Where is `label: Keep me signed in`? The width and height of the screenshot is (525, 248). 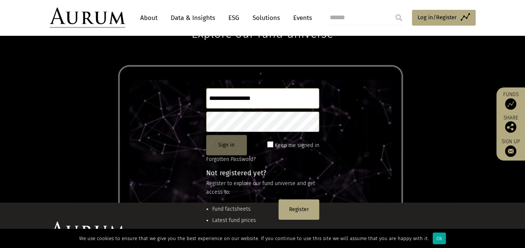 label: Keep me signed in is located at coordinates (297, 145).